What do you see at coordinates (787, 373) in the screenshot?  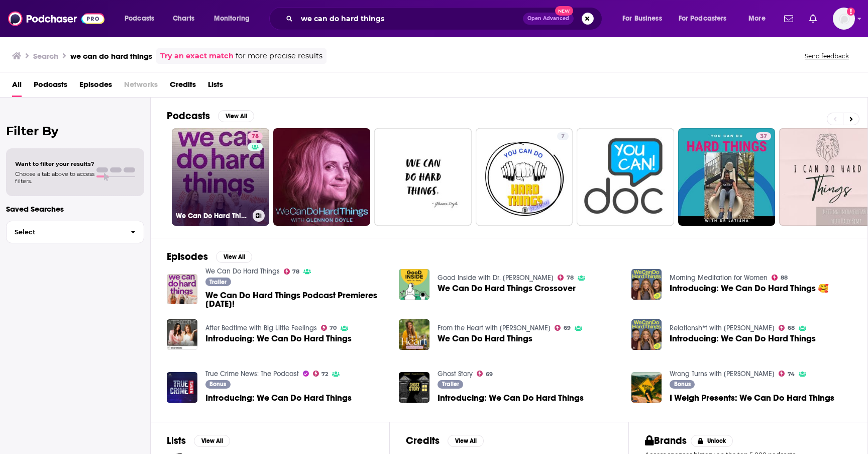 I see `a: 74` at bounding box center [787, 373].